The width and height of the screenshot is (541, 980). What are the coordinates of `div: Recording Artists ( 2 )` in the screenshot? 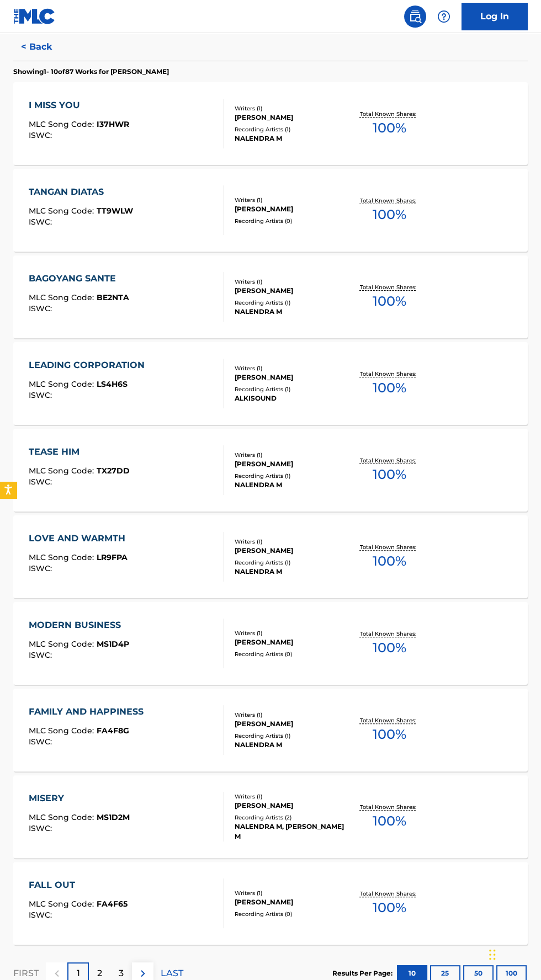 It's located at (290, 817).